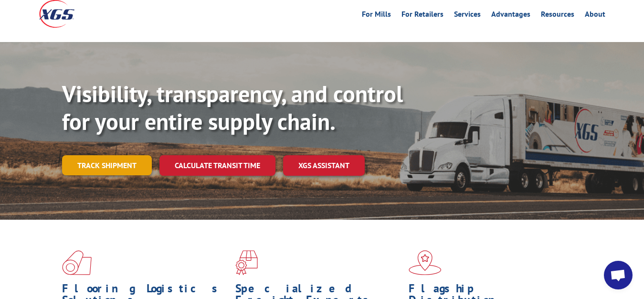 Image resolution: width=644 pixels, height=299 pixels. What do you see at coordinates (107, 166) in the screenshot?
I see `a: Track shipment` at bounding box center [107, 166].